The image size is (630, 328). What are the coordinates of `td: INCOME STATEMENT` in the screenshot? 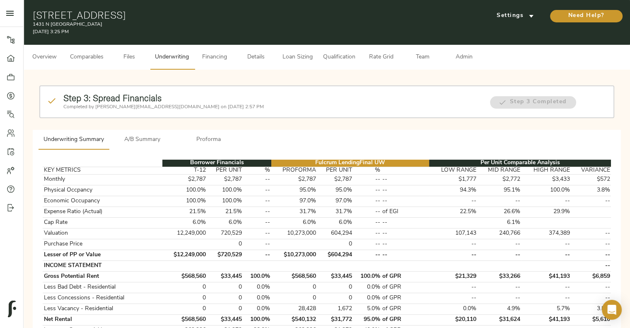 It's located at (102, 265).